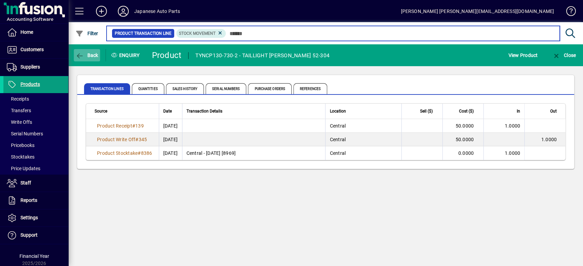 The image size is (583, 266). Describe the element at coordinates (87, 55) in the screenshot. I see `button: Back` at that location.